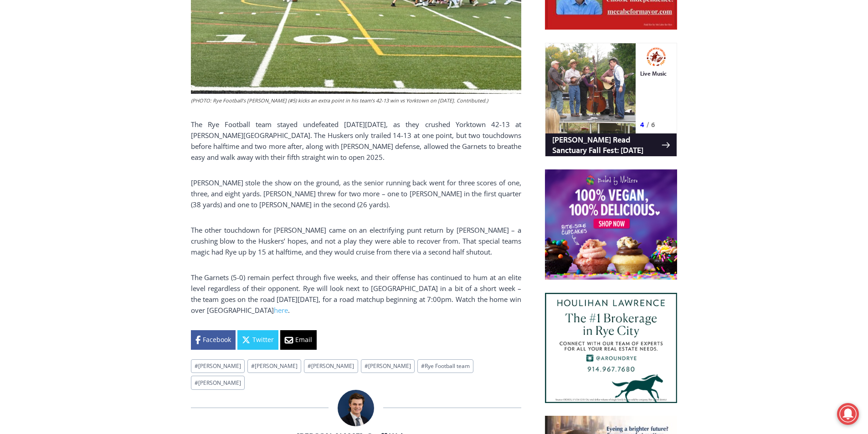  Describe the element at coordinates (356, 294) in the screenshot. I see `p: The Garnets (5-0) remain perfect through five weeks, and their offense has continued to hum at an...` at that location.